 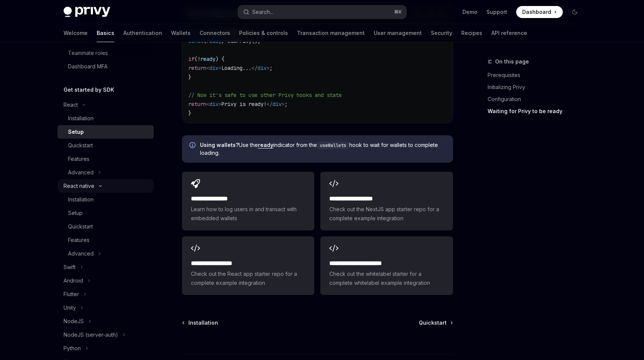 I want to click on span: Loading..., so click(x=237, y=68).